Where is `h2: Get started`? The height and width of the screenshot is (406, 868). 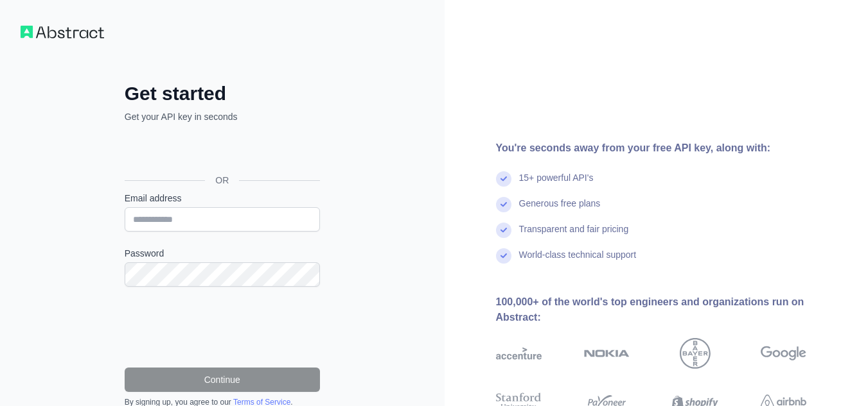
h2: Get started is located at coordinates (222, 94).